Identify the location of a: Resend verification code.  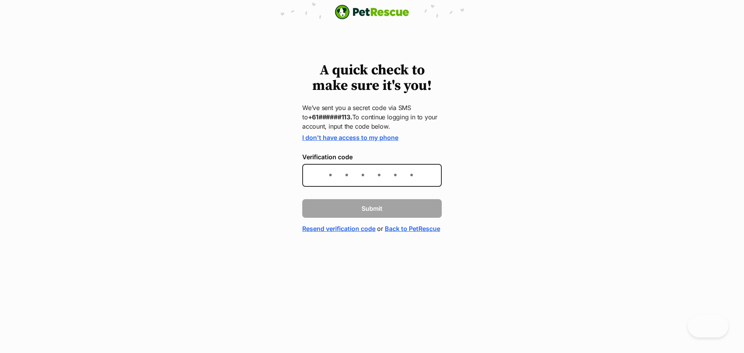
(339, 229).